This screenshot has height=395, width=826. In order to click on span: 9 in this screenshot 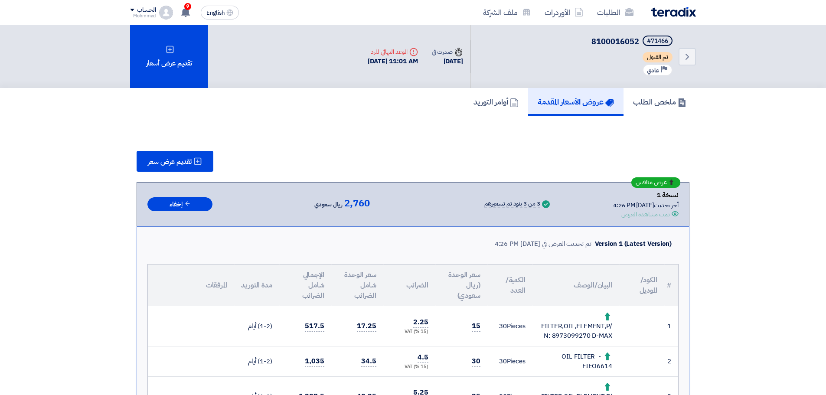, I will do `click(188, 7)`.